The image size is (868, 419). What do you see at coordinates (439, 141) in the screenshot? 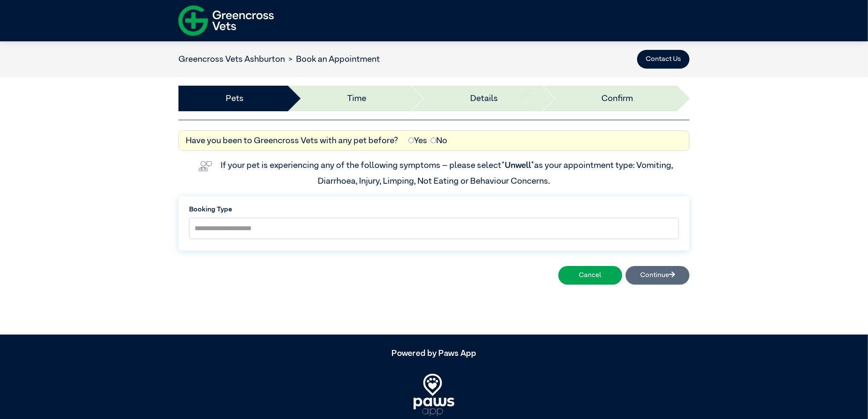
I see `label: No` at bounding box center [439, 141].